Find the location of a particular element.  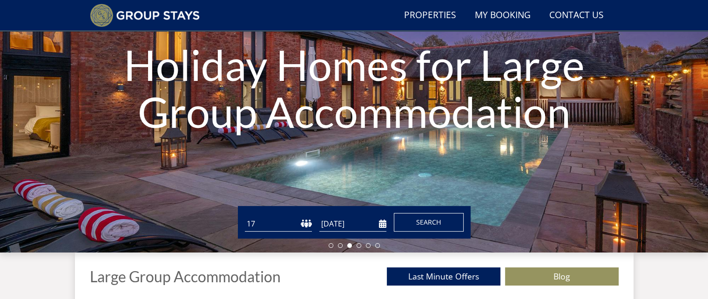

h1: Holiday Homes for Large Group Accommodation is located at coordinates (354, 88).